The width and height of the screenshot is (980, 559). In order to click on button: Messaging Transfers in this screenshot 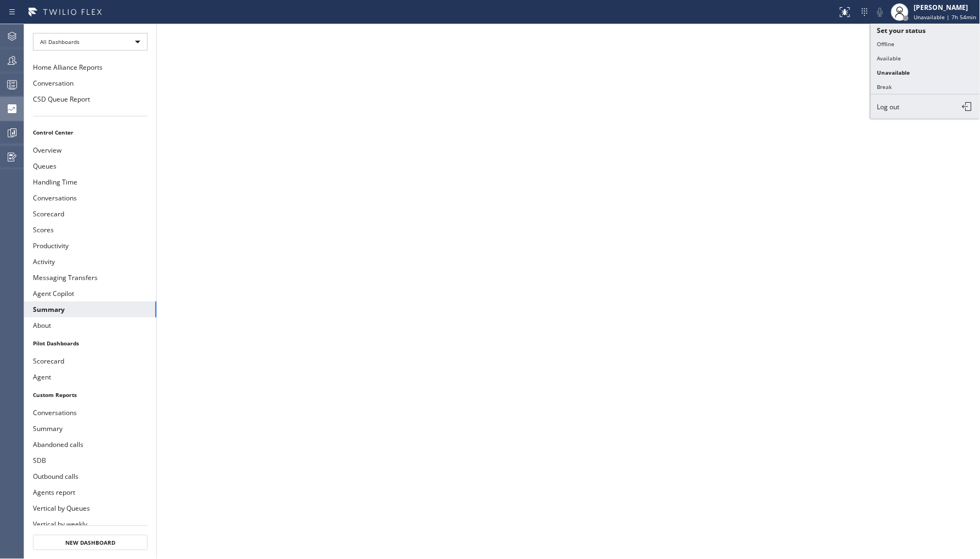, I will do `click(90, 278)`.